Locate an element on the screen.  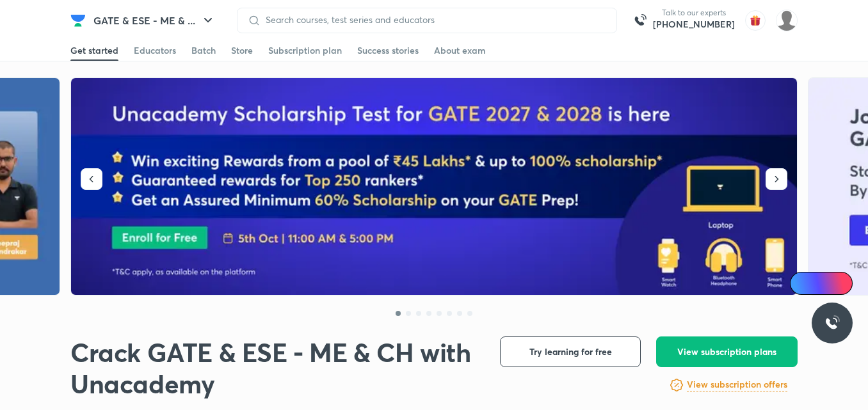
img: Company Logo is located at coordinates (78, 21).